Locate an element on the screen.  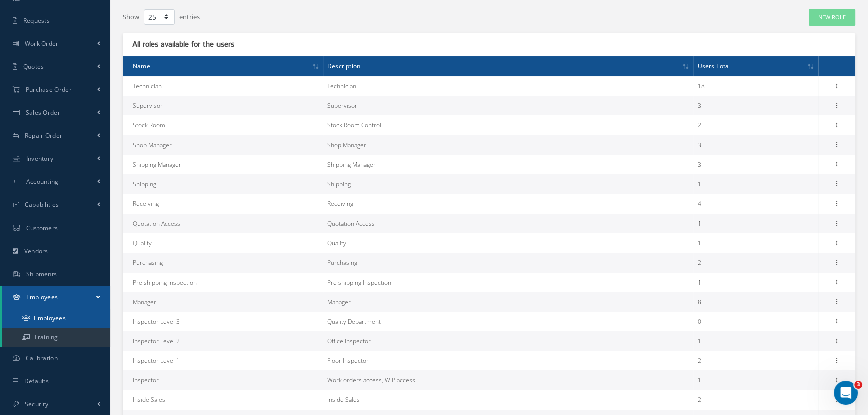
td: 0 is located at coordinates (755, 321).